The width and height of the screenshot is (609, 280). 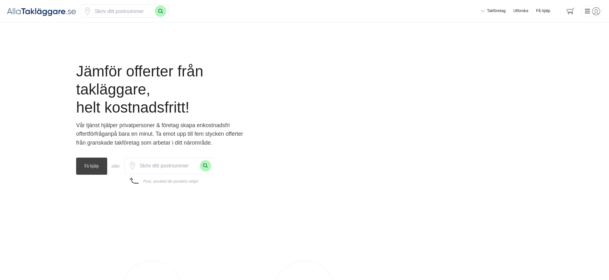 I want to click on div: Psst, använd din position vetja!, so click(x=171, y=182).